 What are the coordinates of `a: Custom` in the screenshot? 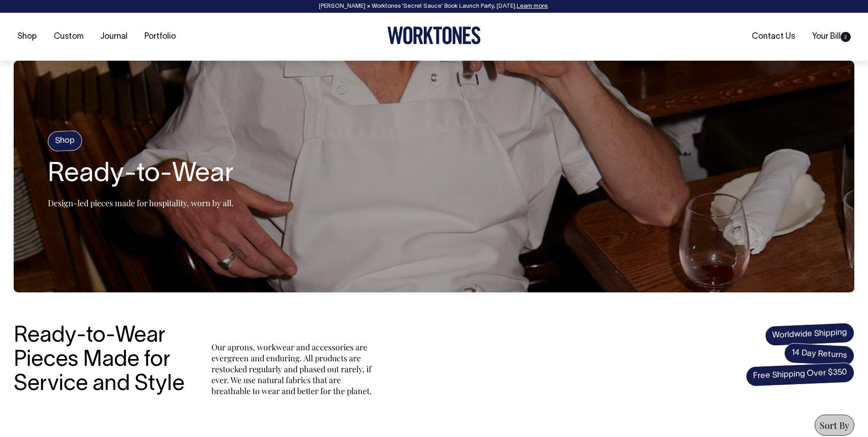 It's located at (69, 37).